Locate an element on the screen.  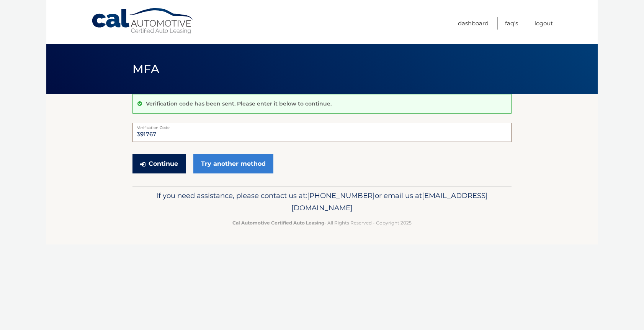
label: Verification Code is located at coordinates (322, 126).